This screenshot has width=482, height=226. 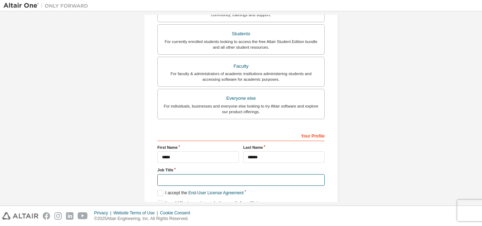 I want to click on div: Students, so click(x=241, y=34).